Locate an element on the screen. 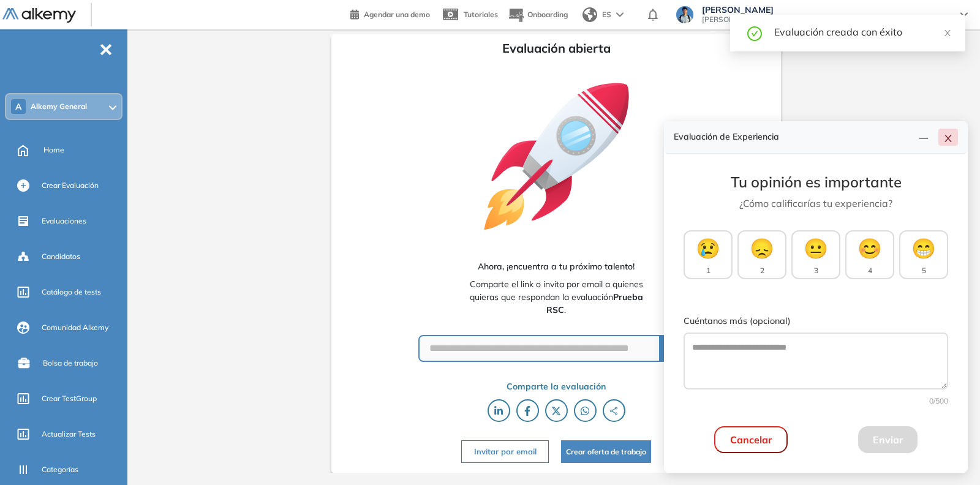 The height and width of the screenshot is (485, 980). button: Cancelar is located at coordinates (751, 440).